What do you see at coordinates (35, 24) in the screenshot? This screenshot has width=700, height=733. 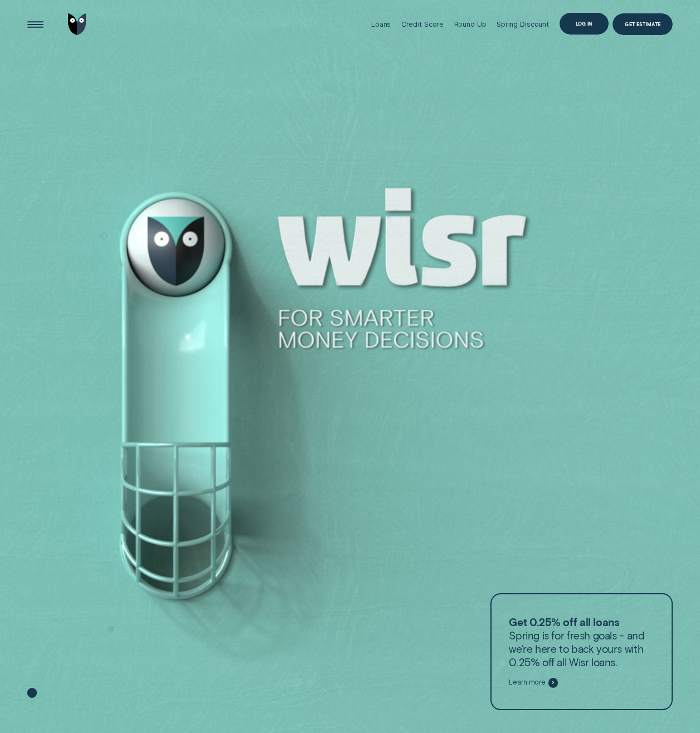 I see `button: Open Menu` at bounding box center [35, 24].